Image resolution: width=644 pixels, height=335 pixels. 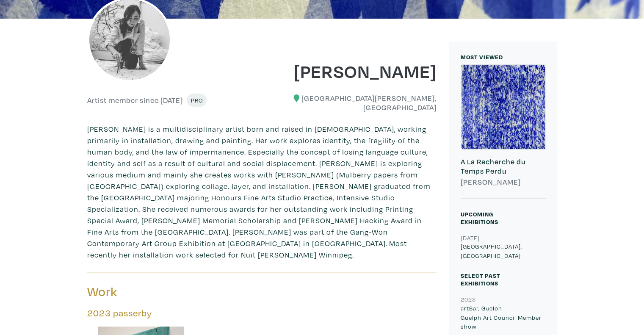 I want to click on span: Pro, so click(x=197, y=100).